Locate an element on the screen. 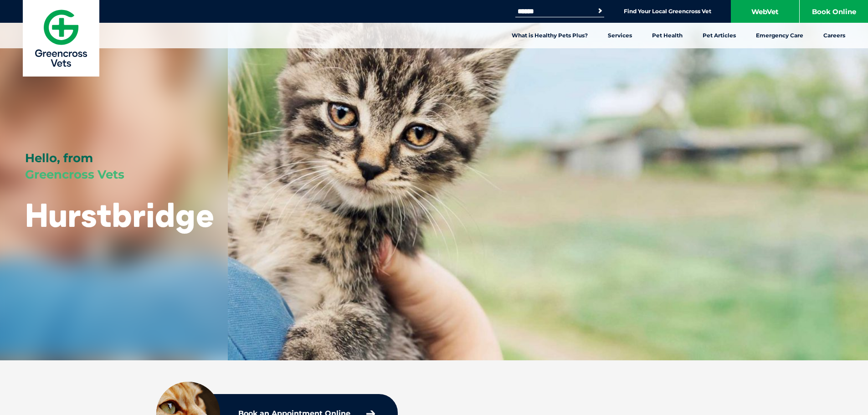  a: Services is located at coordinates (619, 36).